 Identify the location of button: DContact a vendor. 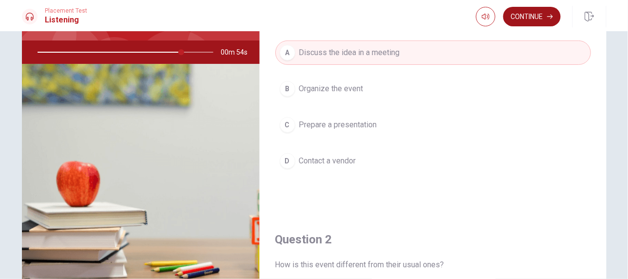
(433, 161).